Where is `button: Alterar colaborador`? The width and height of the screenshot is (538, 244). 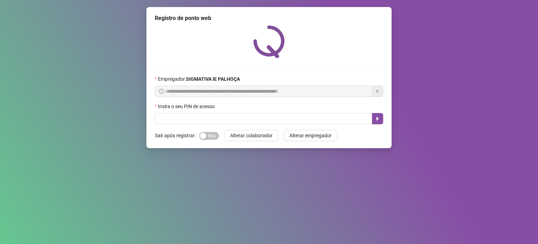 button: Alterar colaborador is located at coordinates (251, 135).